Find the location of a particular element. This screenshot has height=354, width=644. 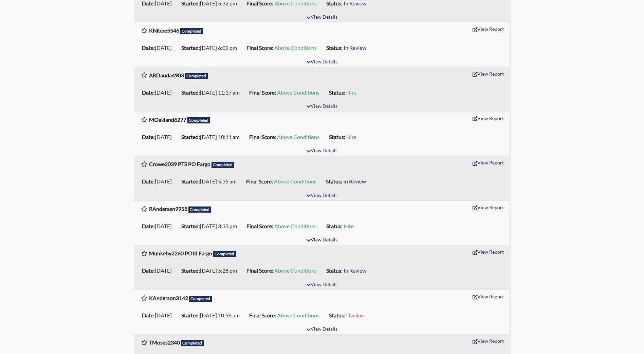

b: RAndersen9958 is located at coordinates (168, 208).